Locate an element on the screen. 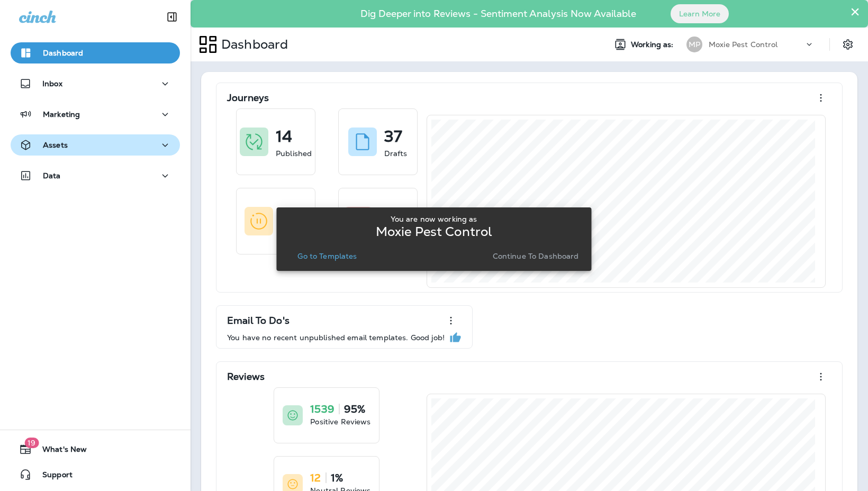  button: Learn More is located at coordinates (700, 14).